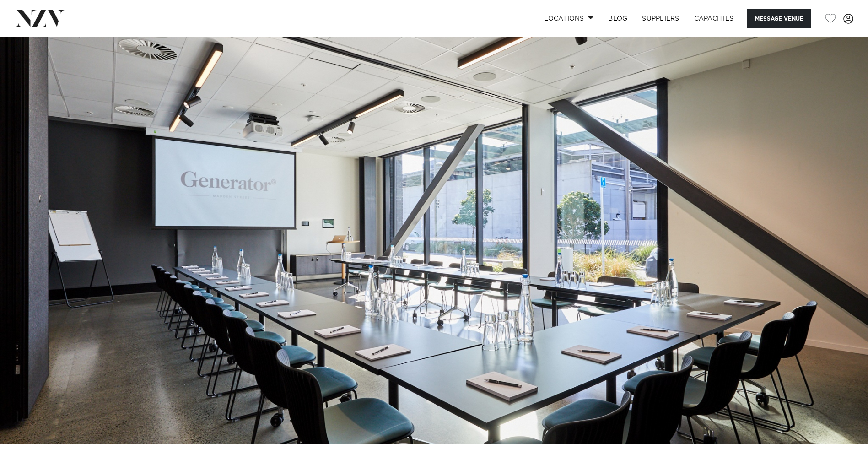 The height and width of the screenshot is (476, 868). Describe the element at coordinates (39, 18) in the screenshot. I see `img: nzv-logo.png` at that location.